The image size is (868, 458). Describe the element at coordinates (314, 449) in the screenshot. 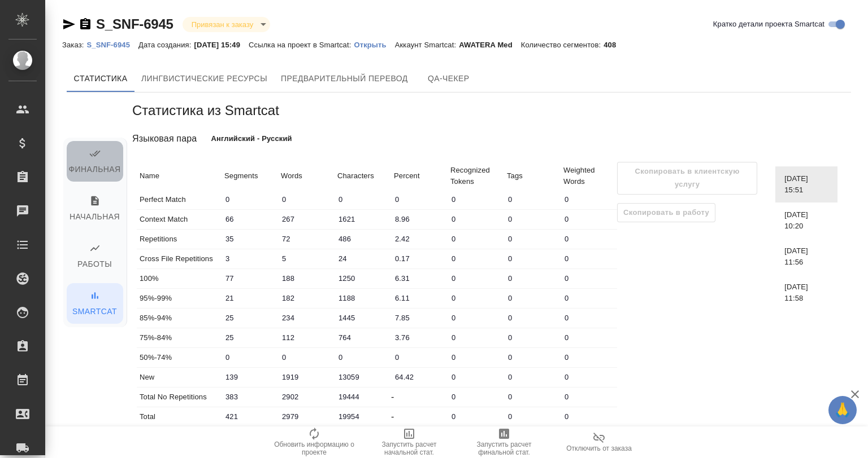

I see `span: Обновить информацию о проекте` at that location.